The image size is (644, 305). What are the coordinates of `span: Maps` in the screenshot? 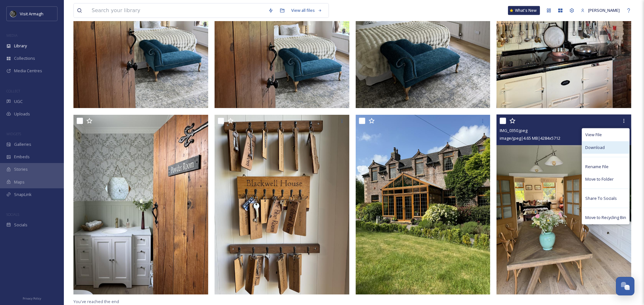 It's located at (19, 182).